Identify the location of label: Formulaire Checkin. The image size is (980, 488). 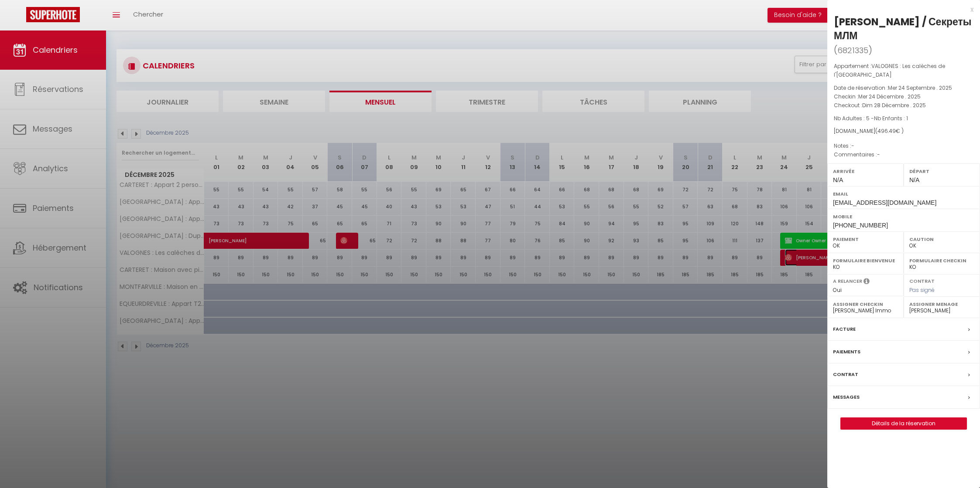
(941, 261).